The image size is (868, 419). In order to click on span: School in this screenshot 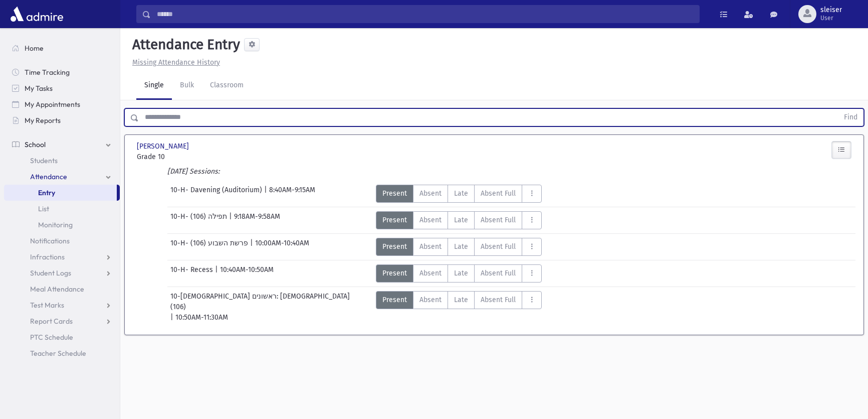, I will do `click(35, 144)`.